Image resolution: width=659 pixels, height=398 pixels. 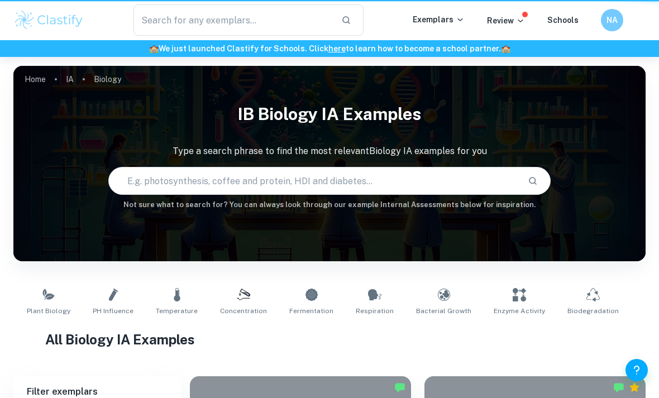 I want to click on button: NA, so click(x=612, y=20).